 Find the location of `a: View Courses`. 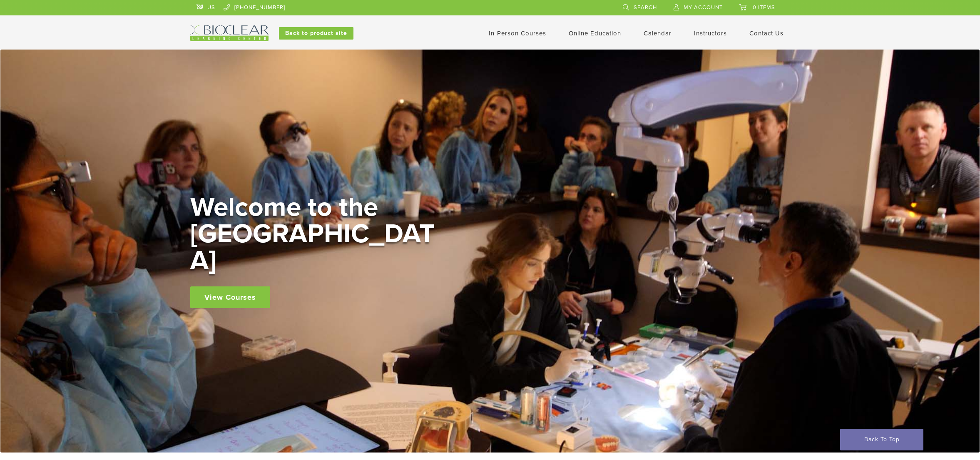

a: View Courses is located at coordinates (230, 297).